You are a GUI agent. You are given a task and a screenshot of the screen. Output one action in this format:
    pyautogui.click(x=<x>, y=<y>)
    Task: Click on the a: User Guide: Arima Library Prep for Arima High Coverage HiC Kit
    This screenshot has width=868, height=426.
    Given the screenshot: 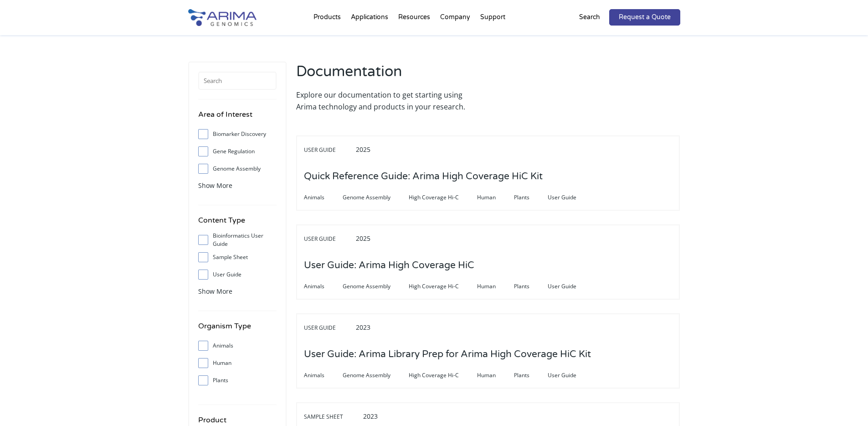 What is the action you would take?
    pyautogui.click(x=448, y=354)
    